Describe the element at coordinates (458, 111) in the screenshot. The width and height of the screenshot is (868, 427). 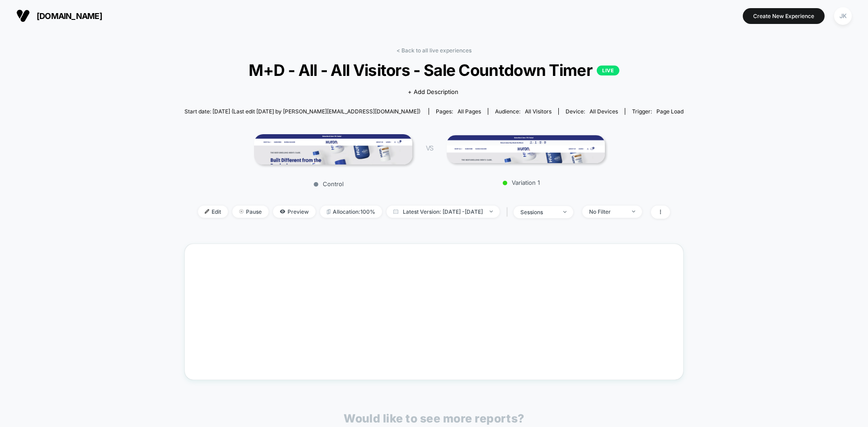
I see `div: Pages:` at that location.